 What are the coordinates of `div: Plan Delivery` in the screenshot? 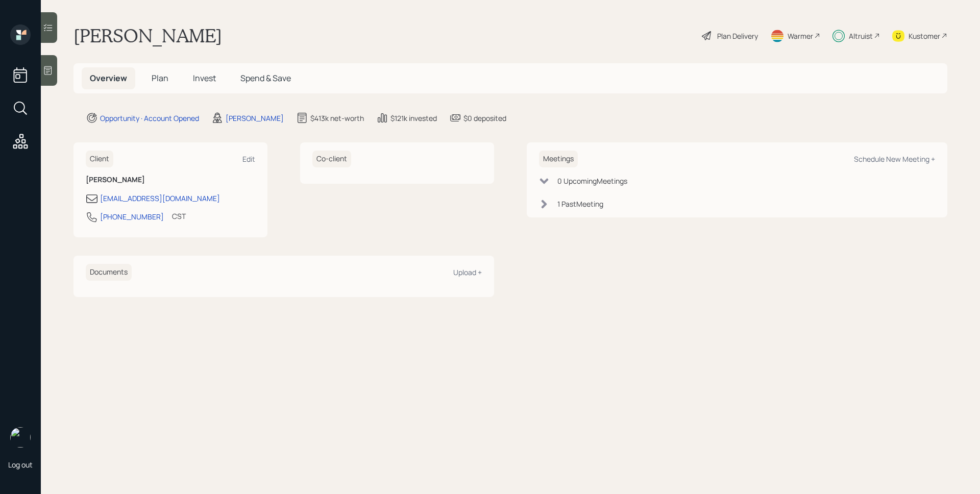 It's located at (737, 35).